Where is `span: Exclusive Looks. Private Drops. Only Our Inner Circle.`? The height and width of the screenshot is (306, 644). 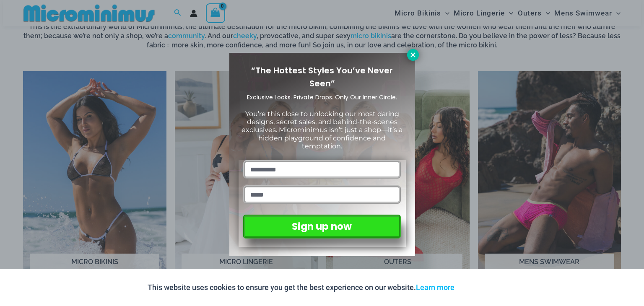 span: Exclusive Looks. Private Drops. Only Our Inner Circle. is located at coordinates (322, 97).